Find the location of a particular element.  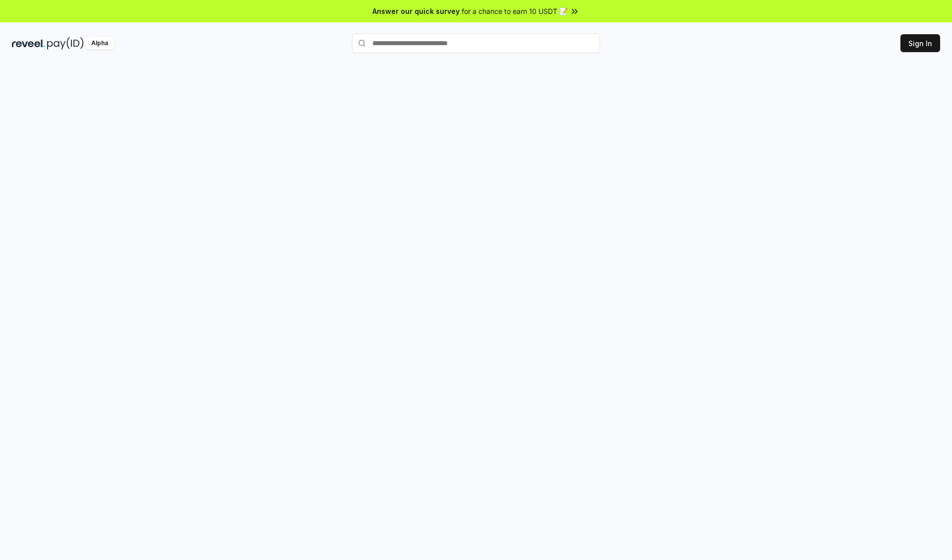

div: Alpha is located at coordinates (100, 43).